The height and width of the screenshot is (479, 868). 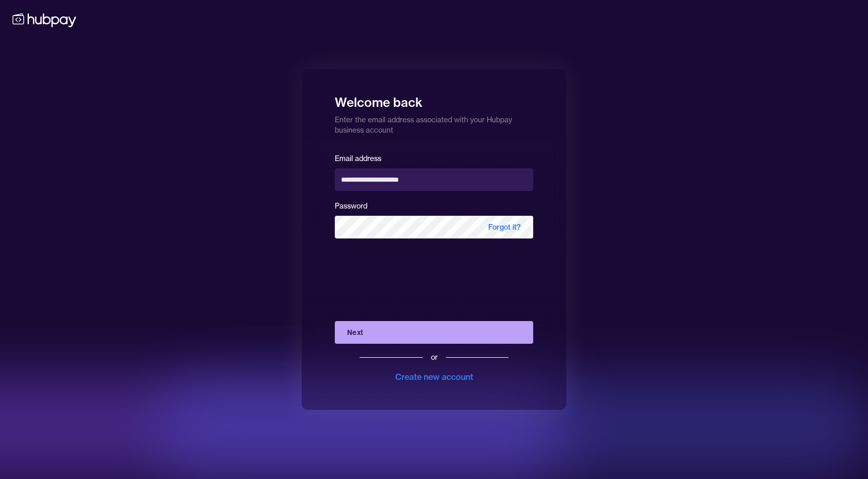 What do you see at coordinates (434, 99) in the screenshot?
I see `h1: Welcome back` at bounding box center [434, 99].